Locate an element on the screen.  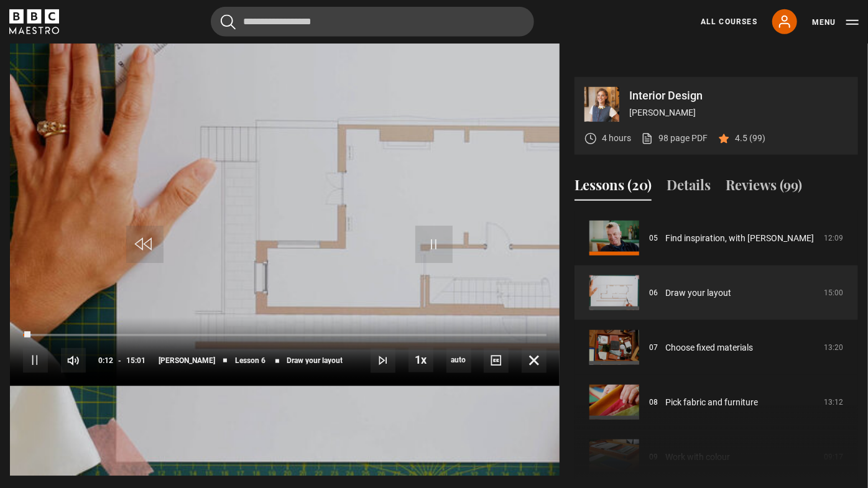
button: Lessons (20) is located at coordinates (613, 188).